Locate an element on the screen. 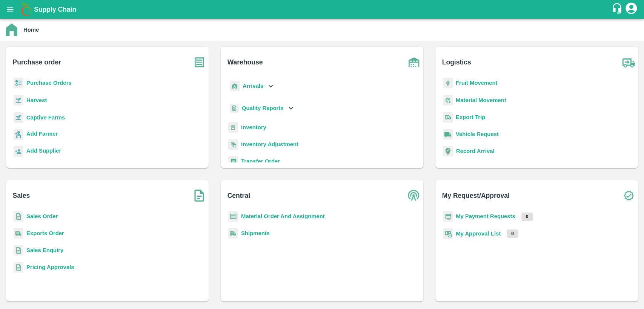 Image resolution: width=644 pixels, height=309 pixels. img: central is located at coordinates (414, 196).